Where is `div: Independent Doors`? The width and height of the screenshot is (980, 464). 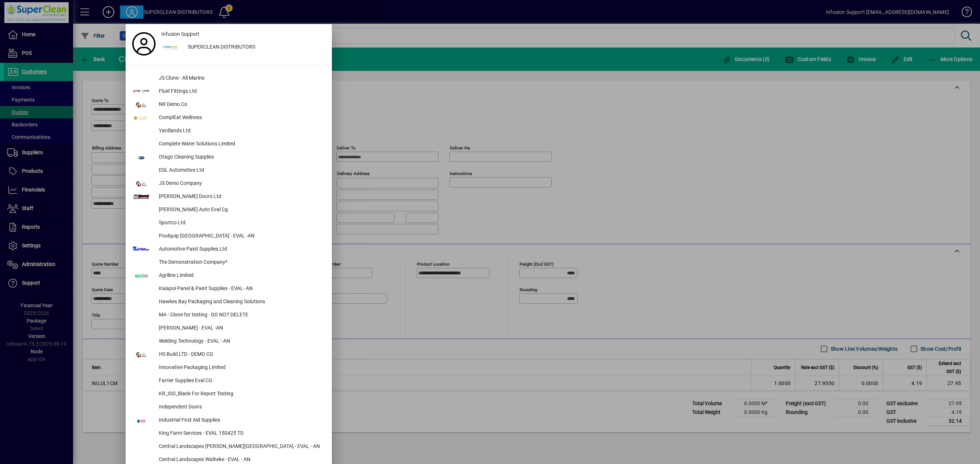
div: Independent Doors is located at coordinates (241, 407).